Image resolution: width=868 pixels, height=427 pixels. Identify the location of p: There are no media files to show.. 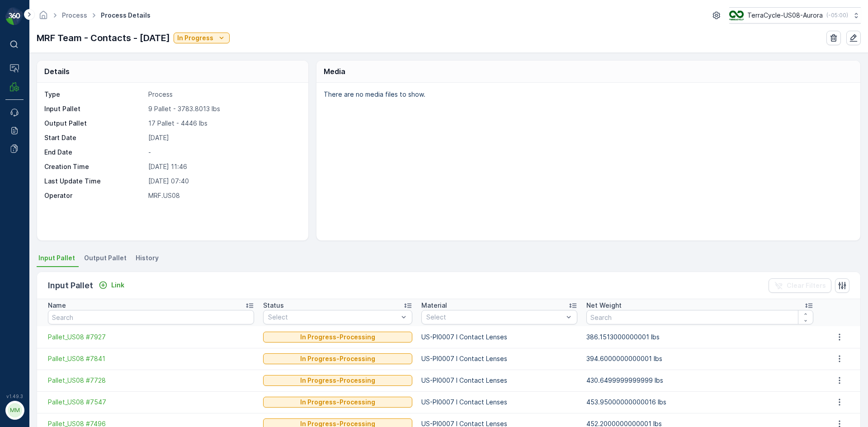
(587, 95).